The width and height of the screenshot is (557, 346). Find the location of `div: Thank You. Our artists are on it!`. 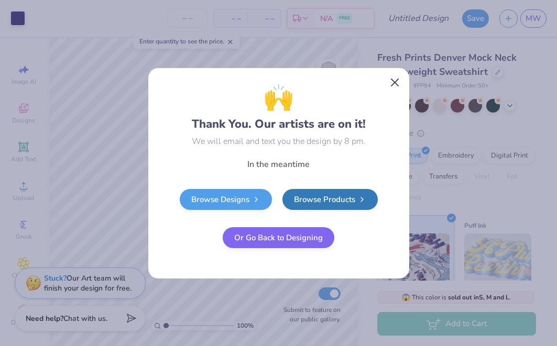

div: Thank You. Our artists are on it! is located at coordinates (279, 106).